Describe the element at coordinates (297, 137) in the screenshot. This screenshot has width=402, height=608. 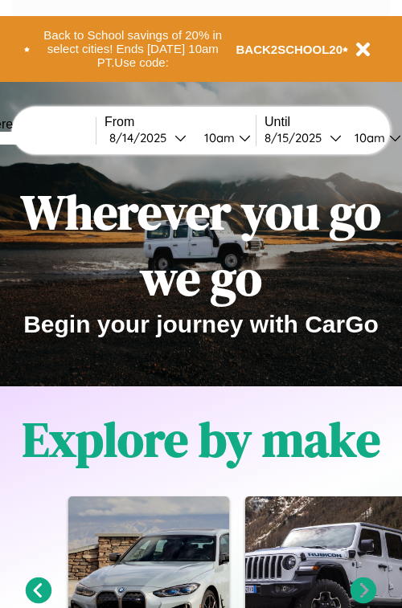
I see `div: 8 / 15 / 2025` at that location.